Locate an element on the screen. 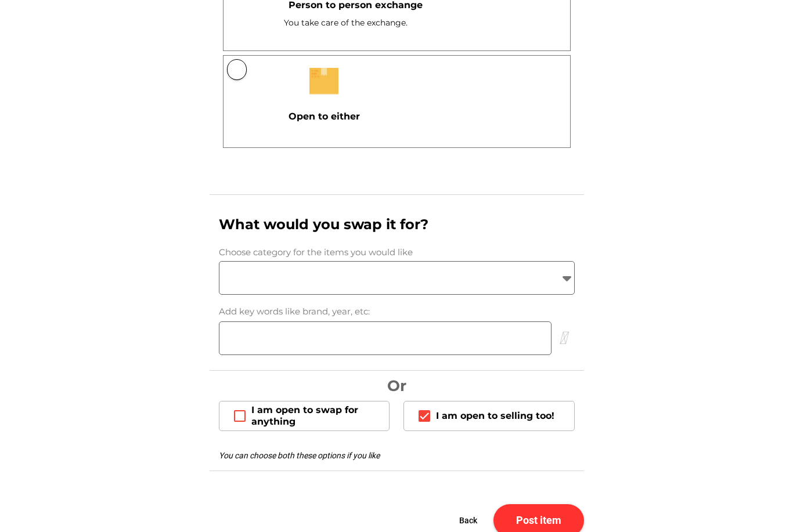  div: Or is located at coordinates (396, 386).